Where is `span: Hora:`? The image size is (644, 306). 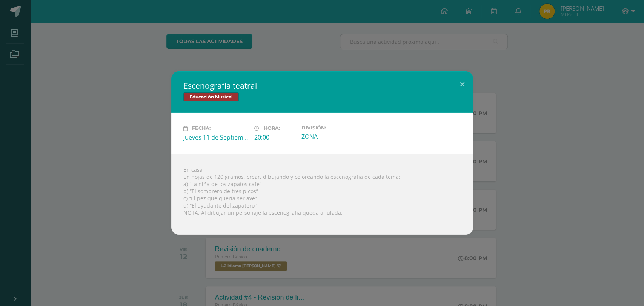 span: Hora: is located at coordinates (272, 128).